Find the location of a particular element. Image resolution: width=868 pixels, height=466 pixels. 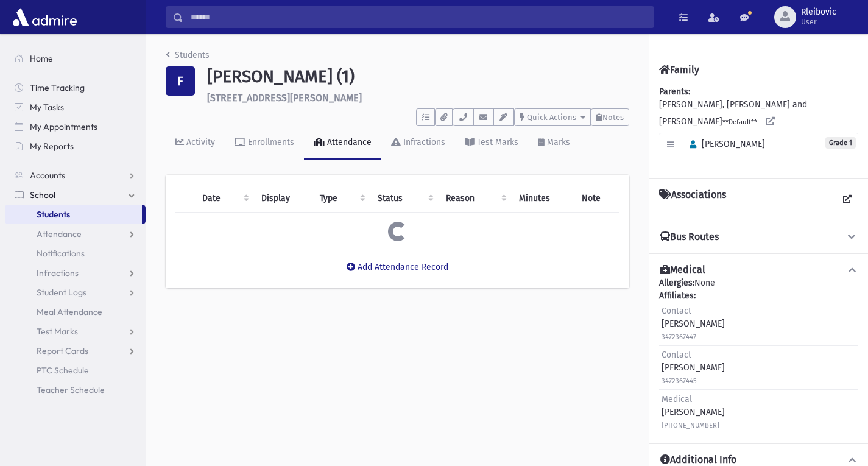

span: My Reports is located at coordinates (52, 146).